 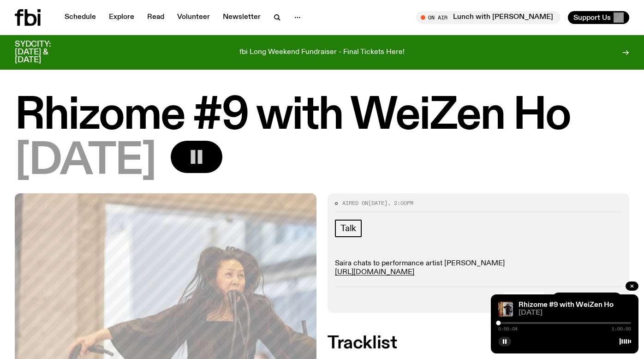 I want to click on img: Image of artist WeiZen Ho during performance. She floating mid-air in a gallery and holding thick..., so click(x=506, y=309).